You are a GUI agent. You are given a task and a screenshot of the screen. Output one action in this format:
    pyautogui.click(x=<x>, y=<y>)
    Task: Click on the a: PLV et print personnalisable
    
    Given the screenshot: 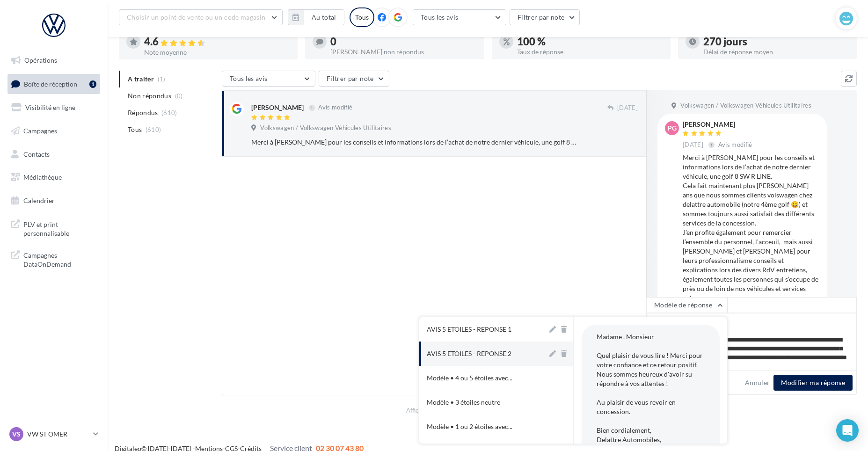 What is the action you would take?
    pyautogui.click(x=54, y=228)
    